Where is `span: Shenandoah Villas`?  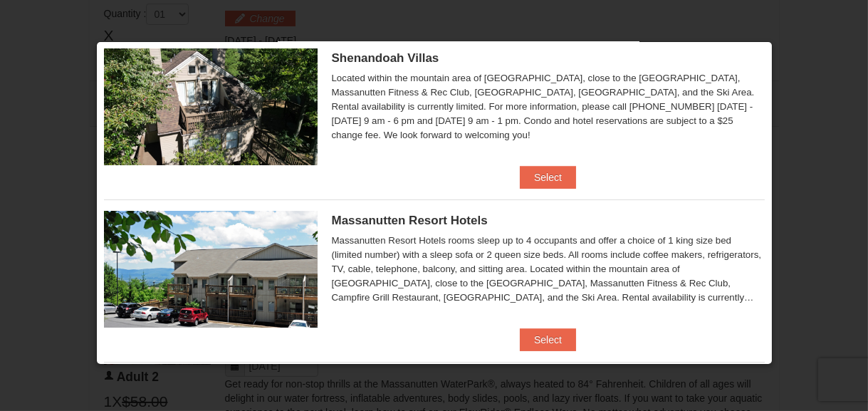
span: Shenandoah Villas is located at coordinates (385, 57).